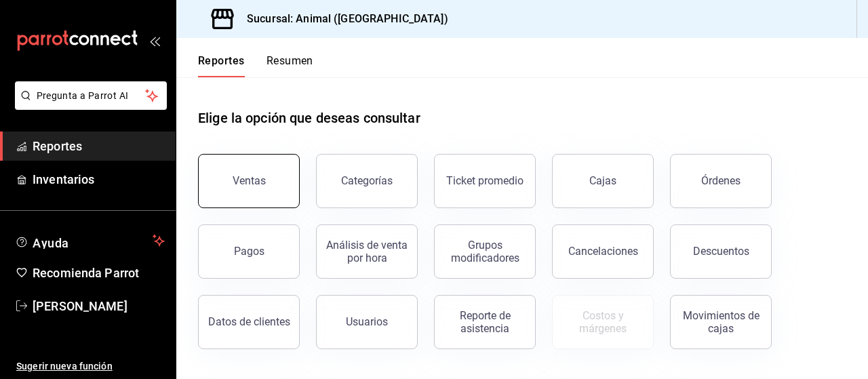 The image size is (868, 379). Describe the element at coordinates (721, 181) in the screenshot. I see `button: Órdenes` at that location.